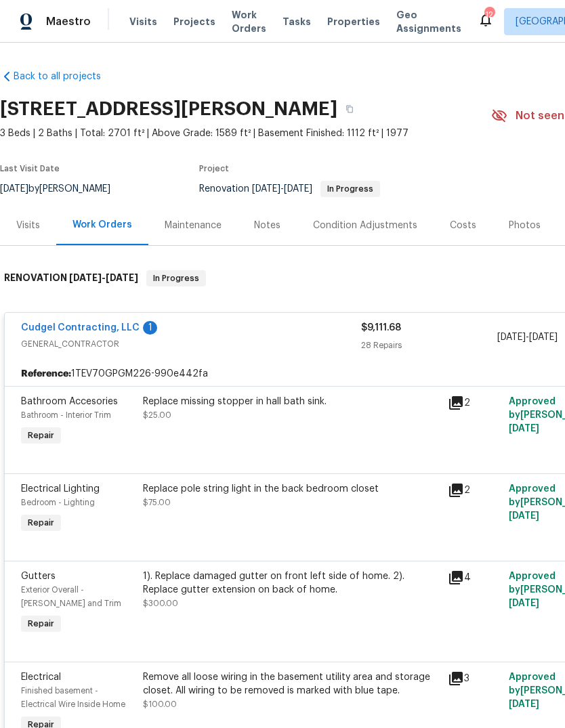 The width and height of the screenshot is (565, 728). What do you see at coordinates (150, 328) in the screenshot?
I see `div: 1` at bounding box center [150, 328].